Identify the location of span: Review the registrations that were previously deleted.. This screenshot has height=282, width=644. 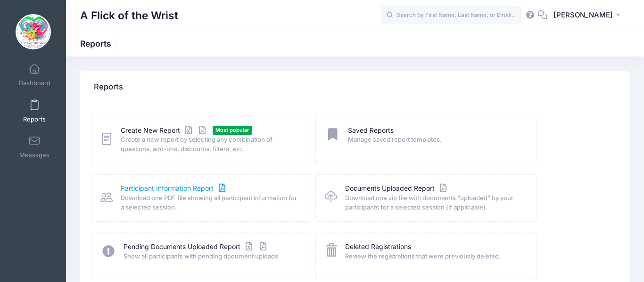
(435, 257).